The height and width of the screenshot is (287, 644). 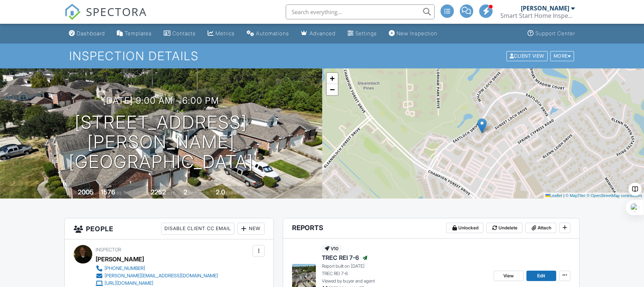 What do you see at coordinates (108, 192) in the screenshot?
I see `div: 1576` at bounding box center [108, 192].